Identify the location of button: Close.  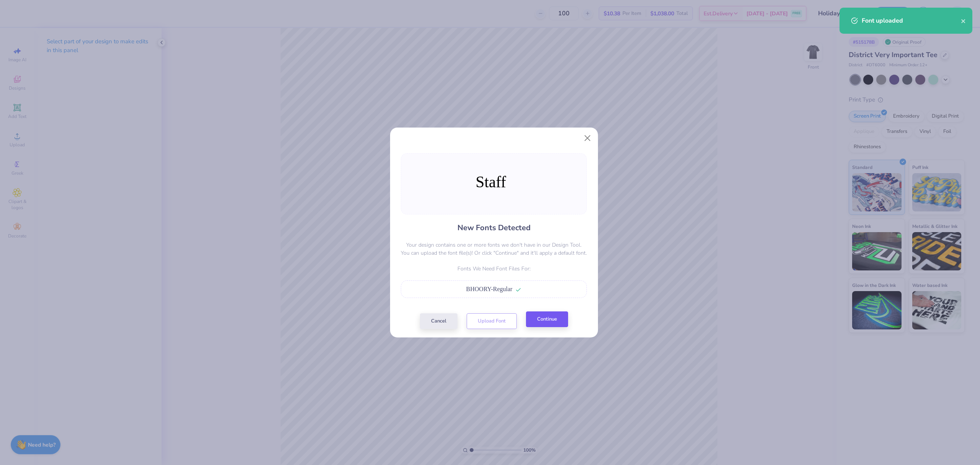
(587, 138).